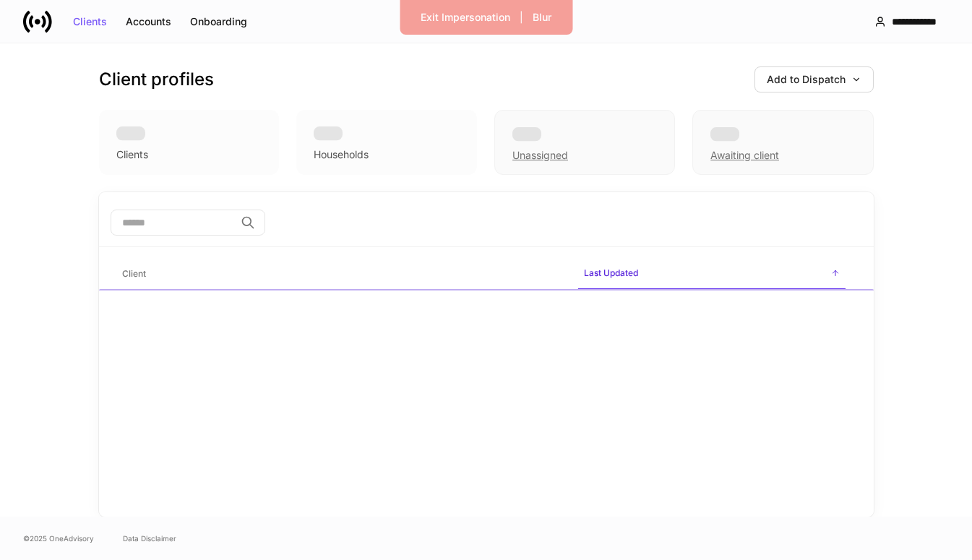  I want to click on button: Clients, so click(90, 22).